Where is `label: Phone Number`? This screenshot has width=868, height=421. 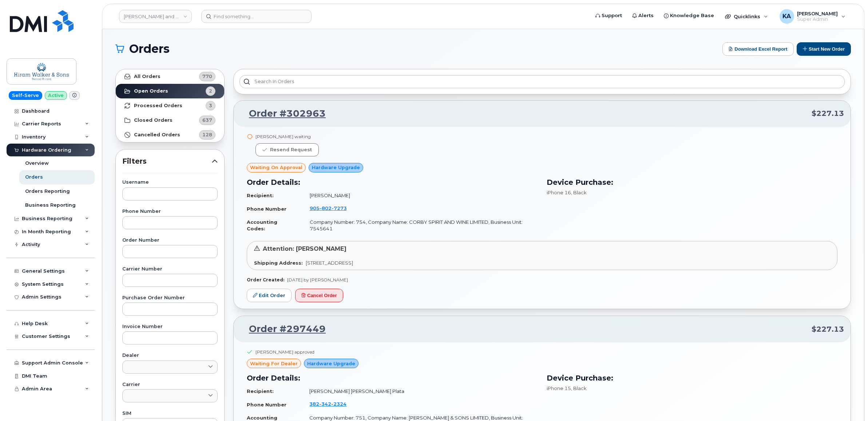
label: Phone Number is located at coordinates (170, 211).